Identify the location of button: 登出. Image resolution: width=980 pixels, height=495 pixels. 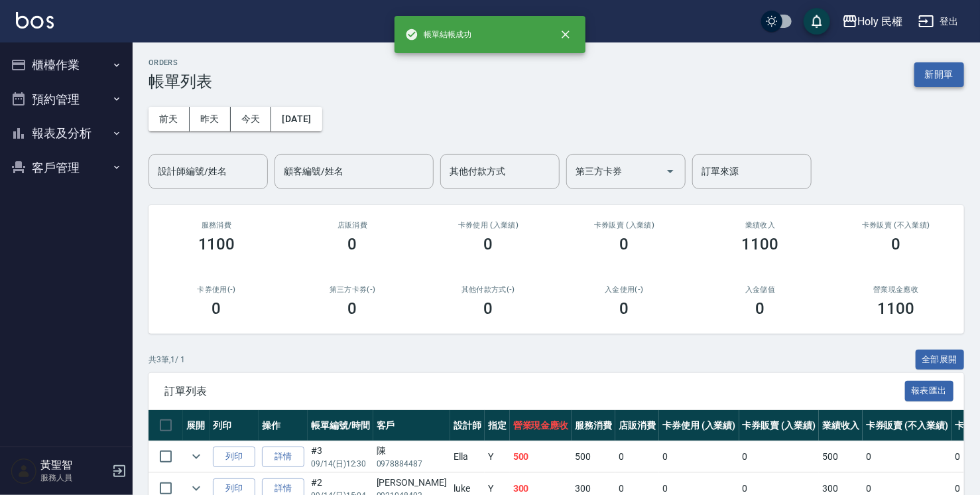
(938, 21).